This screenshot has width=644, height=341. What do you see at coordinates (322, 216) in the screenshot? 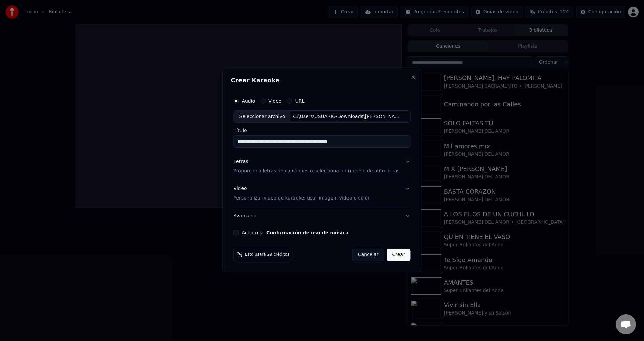
I see `button: Avanzado` at bounding box center [322, 216].